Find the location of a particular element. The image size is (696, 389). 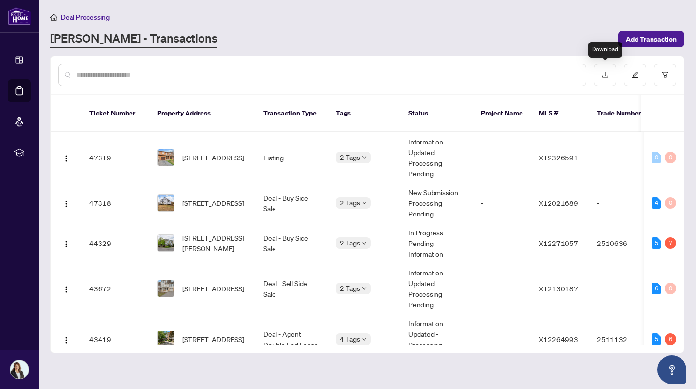

th: Tags is located at coordinates (365, 114).